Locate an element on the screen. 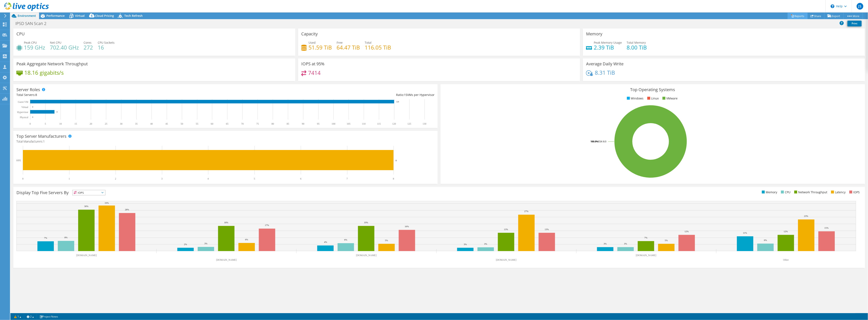 This screenshot has height=320, width=868. h4: 702.40 GHz is located at coordinates (64, 47).